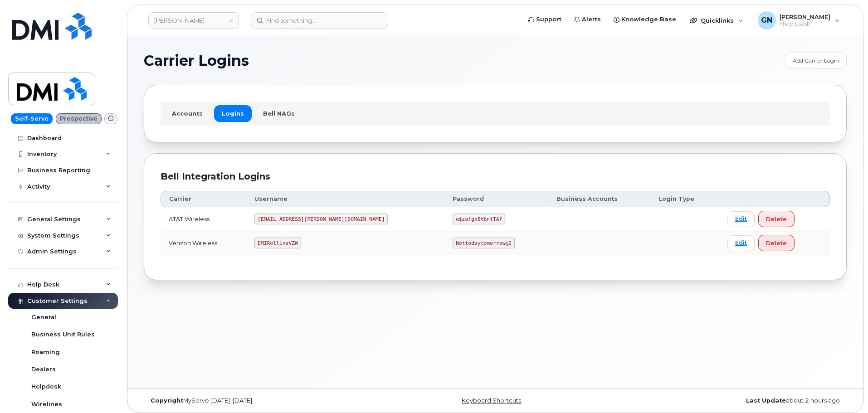 The image size is (868, 413). Describe the element at coordinates (196, 61) in the screenshot. I see `span: Carrier Logins` at that location.